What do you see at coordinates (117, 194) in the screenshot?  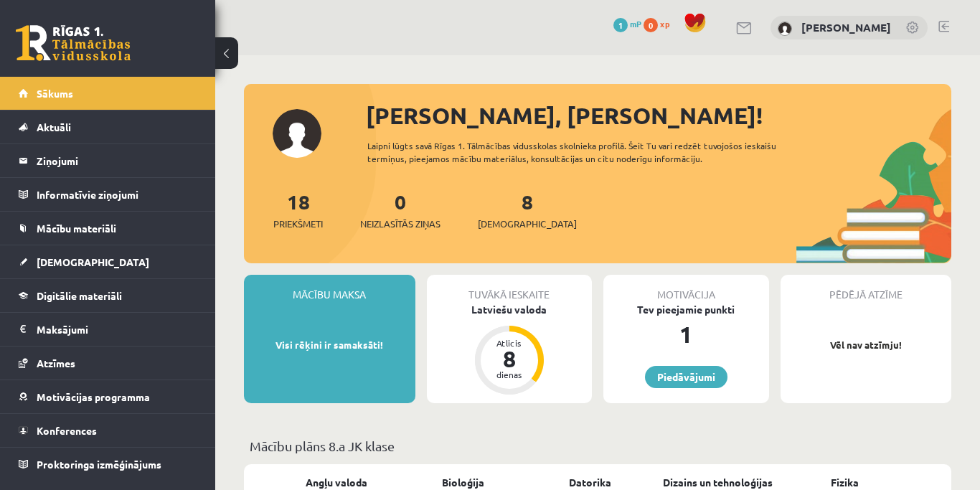 I see `legend: Informatīvie ziņojumi` at bounding box center [117, 194].